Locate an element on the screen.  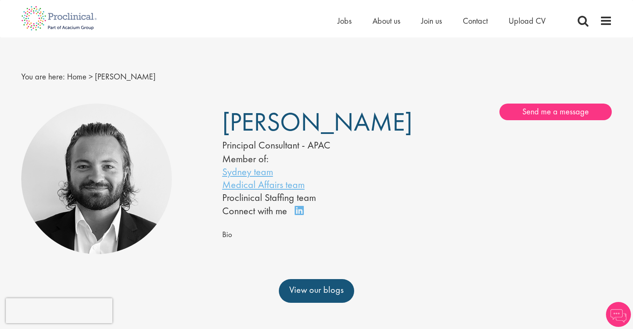
a: Send me a message is located at coordinates (555, 112).